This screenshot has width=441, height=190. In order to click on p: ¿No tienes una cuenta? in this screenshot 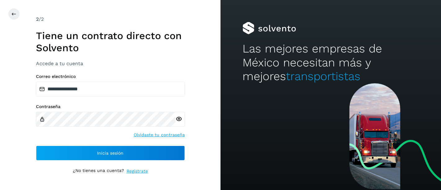, I will do `click(98, 171)`.